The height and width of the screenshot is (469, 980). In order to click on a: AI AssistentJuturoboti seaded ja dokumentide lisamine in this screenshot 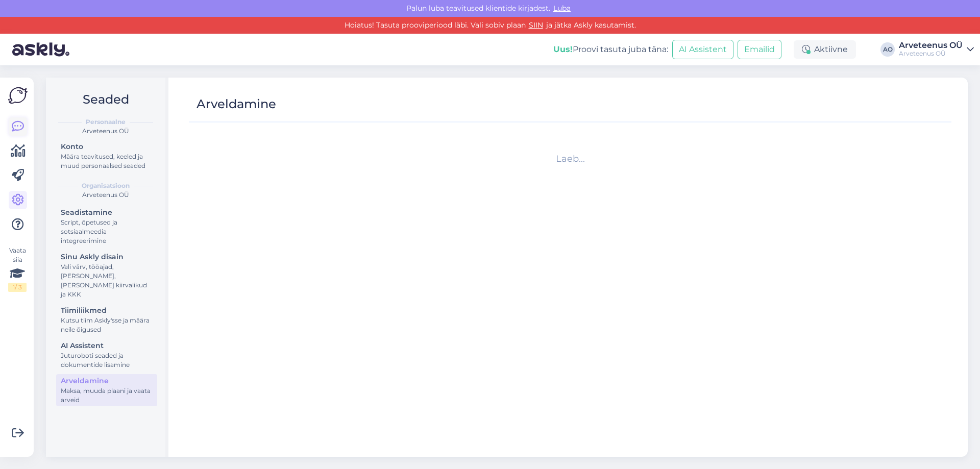, I will do `click(107, 354)`.